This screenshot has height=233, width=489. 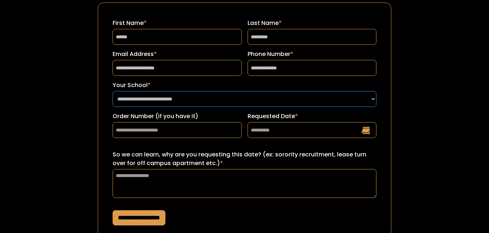 What do you see at coordinates (312, 23) in the screenshot?
I see `label: Last Name` at bounding box center [312, 23].